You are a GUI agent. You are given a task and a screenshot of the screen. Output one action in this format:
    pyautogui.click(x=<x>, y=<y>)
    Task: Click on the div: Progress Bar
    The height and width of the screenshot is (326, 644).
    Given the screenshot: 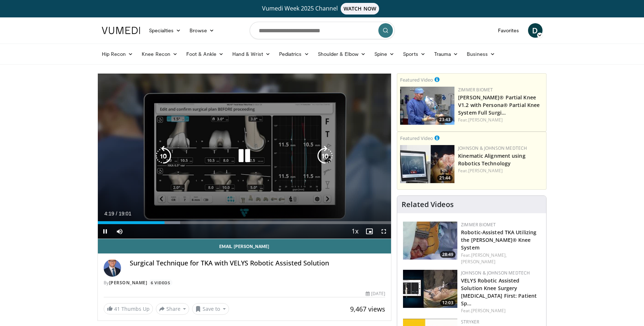 What is the action you would take?
    pyautogui.click(x=245, y=223)
    